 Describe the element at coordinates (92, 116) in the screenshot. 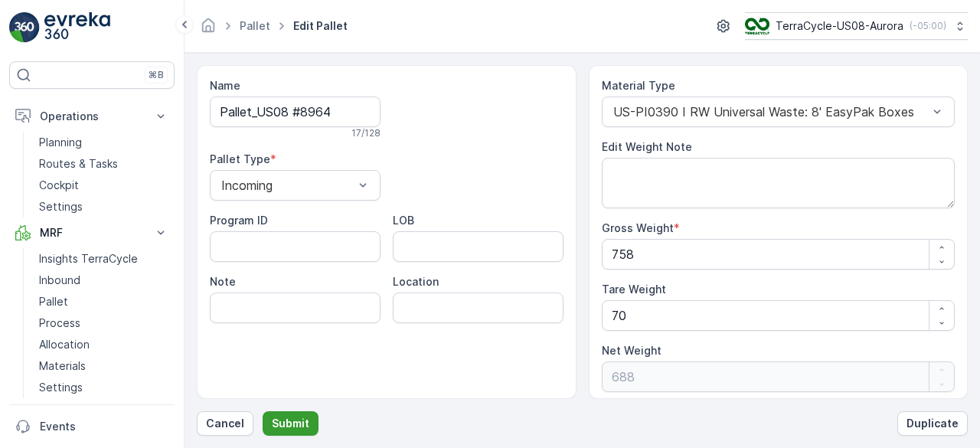

I see `p: Operations` at that location.